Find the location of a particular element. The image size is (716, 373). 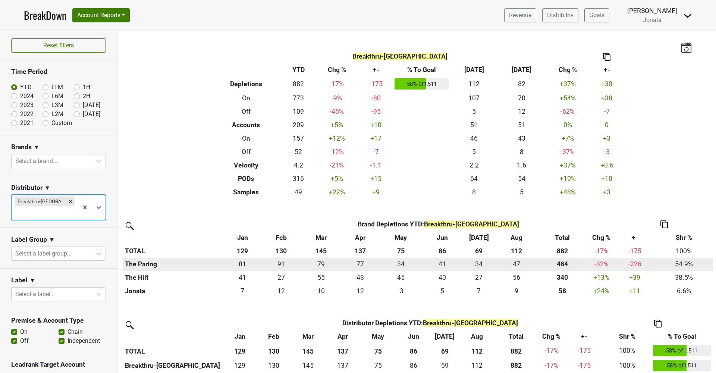

td: 100% is located at coordinates (684, 251).